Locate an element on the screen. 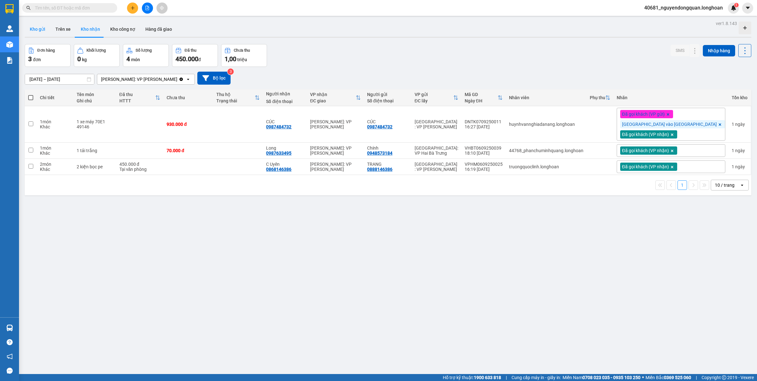  span: plus is located at coordinates (133, 8).